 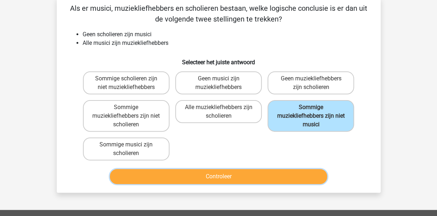 I want to click on li: Alle musici zijn muziekliefhebbers, so click(x=226, y=43).